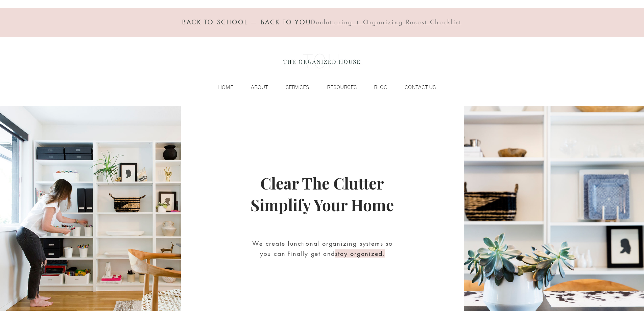  What do you see at coordinates (375, 87) in the screenshot?
I see `a: BLOG` at bounding box center [375, 87].